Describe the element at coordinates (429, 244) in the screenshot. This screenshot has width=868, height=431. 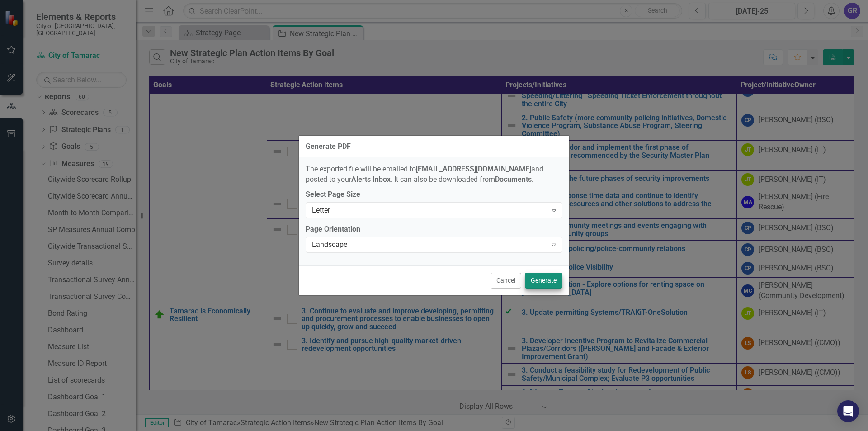
I see `div: Landscape` at that location.